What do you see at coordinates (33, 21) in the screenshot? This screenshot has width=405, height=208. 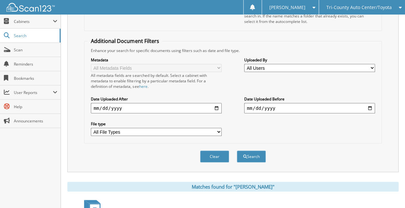 I see `span: Cabinets` at bounding box center [33, 21].